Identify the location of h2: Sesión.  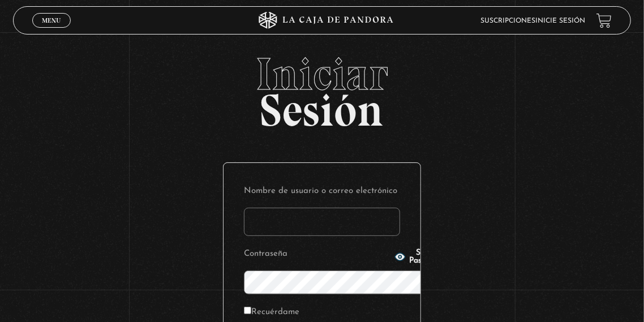
(322, 88).